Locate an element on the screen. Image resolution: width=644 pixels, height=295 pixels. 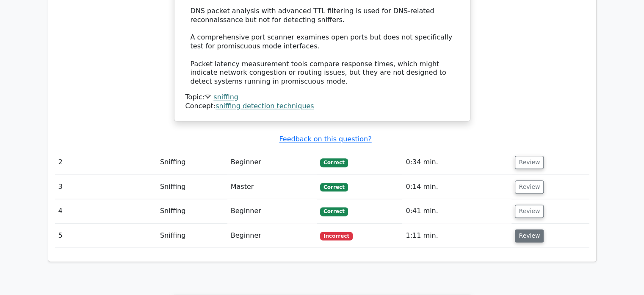
u: Feedback on this question? is located at coordinates (325, 139).